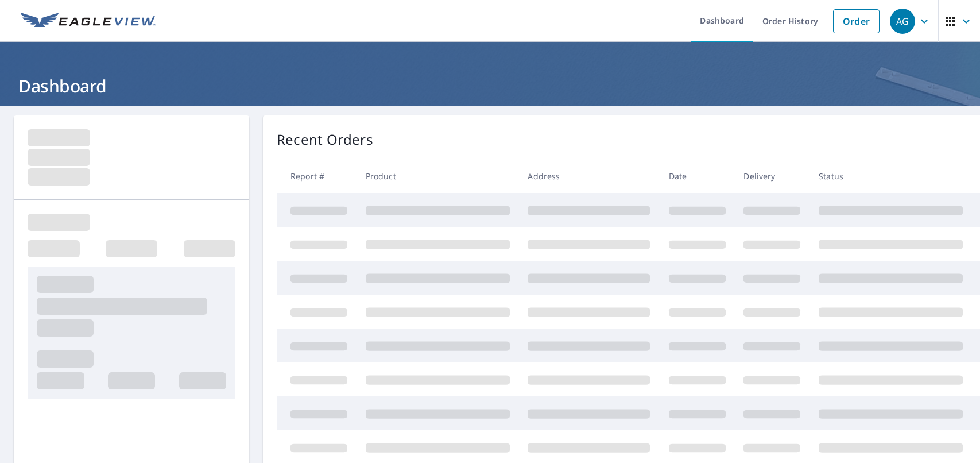 The width and height of the screenshot is (980, 463). I want to click on img: EV Logo, so click(88, 21).